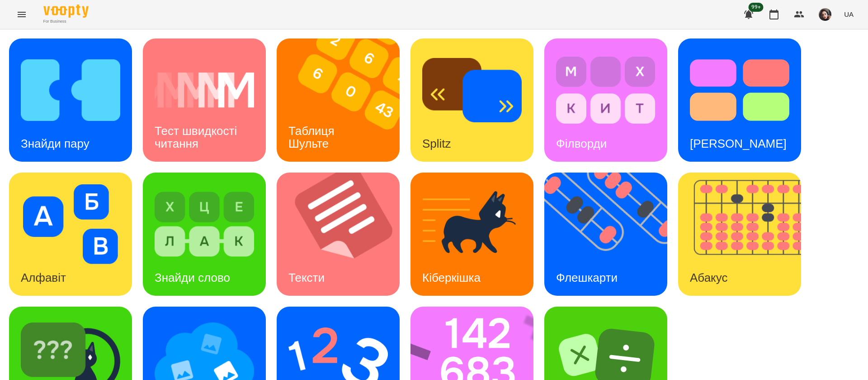  I want to click on img: Тест швидкості читання, so click(205, 90).